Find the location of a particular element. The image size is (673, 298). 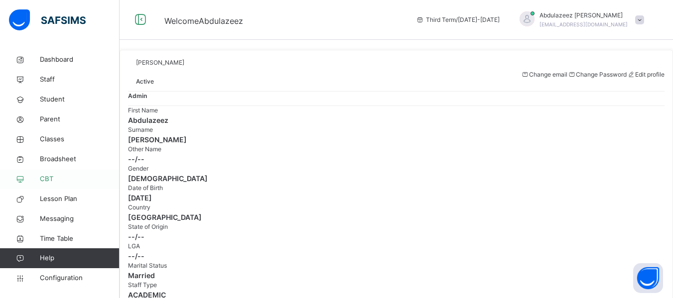

span: LGA is located at coordinates (134, 246).